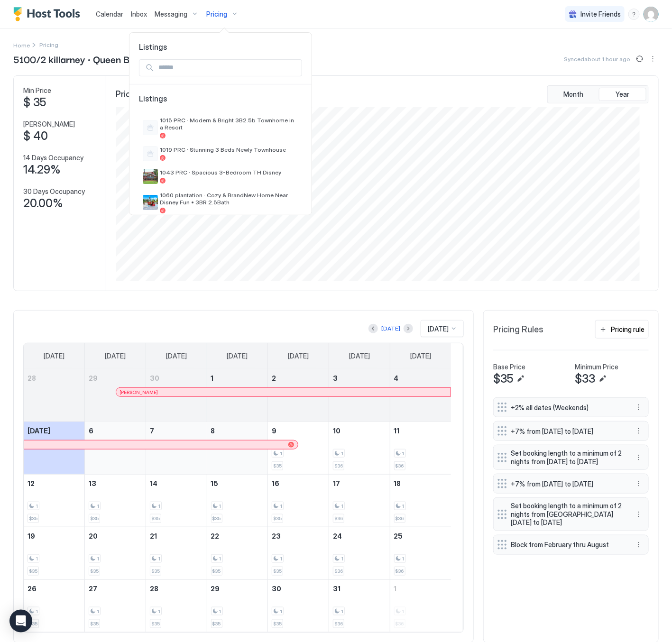  I want to click on span: 1043 PRC · Spacious 3-Bedroom TH Disney, so click(229, 172).